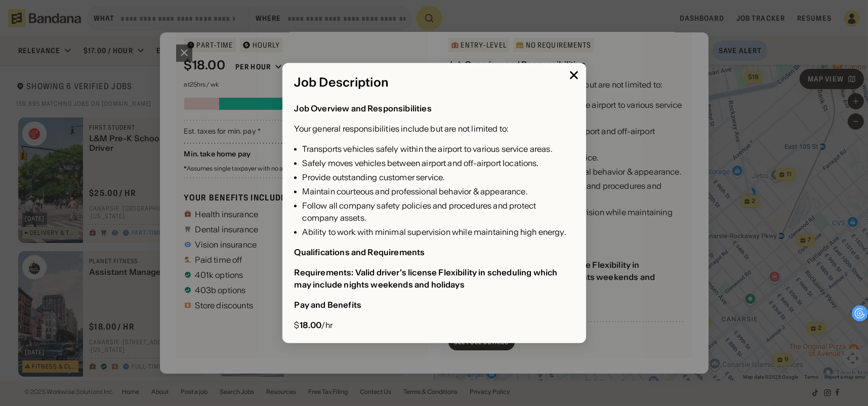 Image resolution: width=868 pixels, height=406 pixels. I want to click on div: 18.00, so click(311, 324).